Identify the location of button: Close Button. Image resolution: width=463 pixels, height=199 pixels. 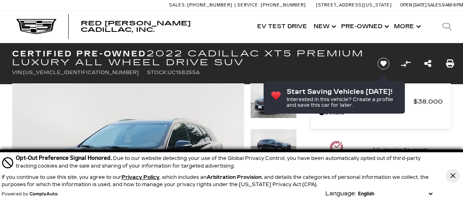
(452, 176).